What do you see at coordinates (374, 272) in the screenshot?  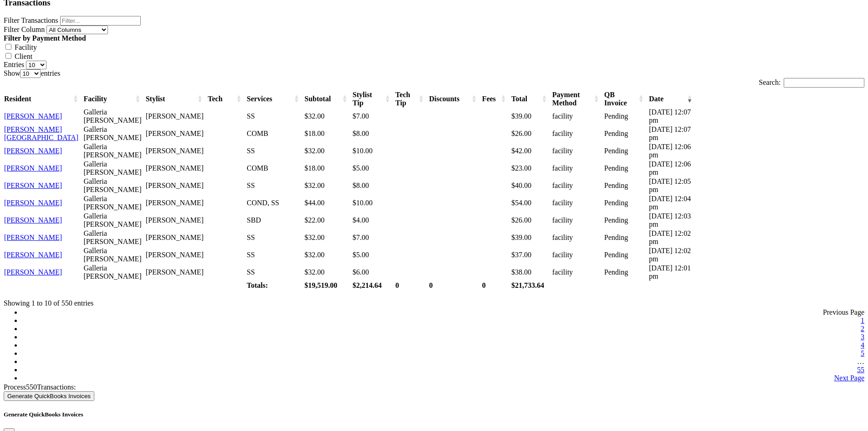 I see `td: $6.00` at bounding box center [374, 272].